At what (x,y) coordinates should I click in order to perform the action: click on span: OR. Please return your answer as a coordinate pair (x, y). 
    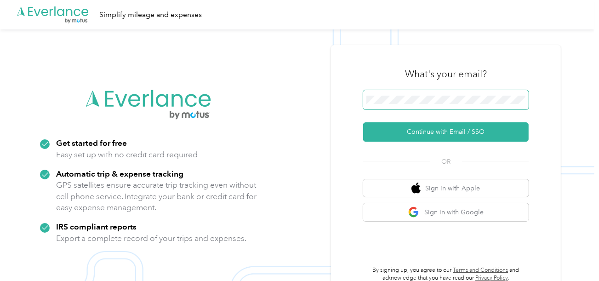
    Looking at the image, I should click on (446, 161).